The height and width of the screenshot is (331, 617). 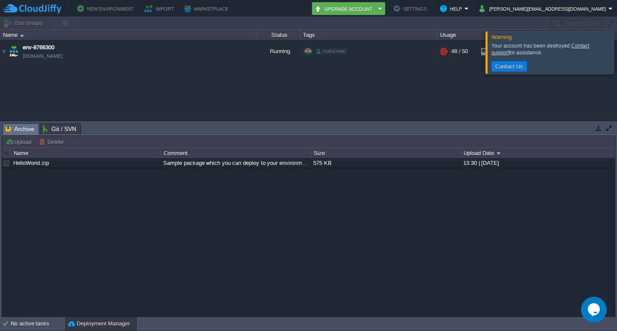 I want to click on div: 48 / 50, so click(x=459, y=51).